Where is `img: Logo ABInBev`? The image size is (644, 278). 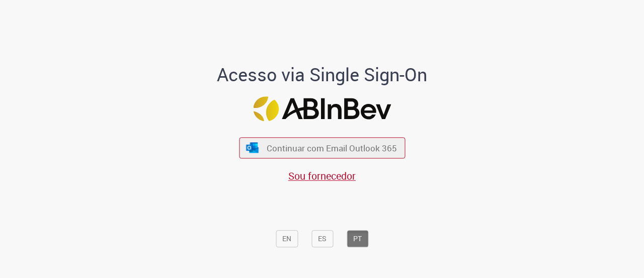
img: Logo ABInBev is located at coordinates (322, 108).